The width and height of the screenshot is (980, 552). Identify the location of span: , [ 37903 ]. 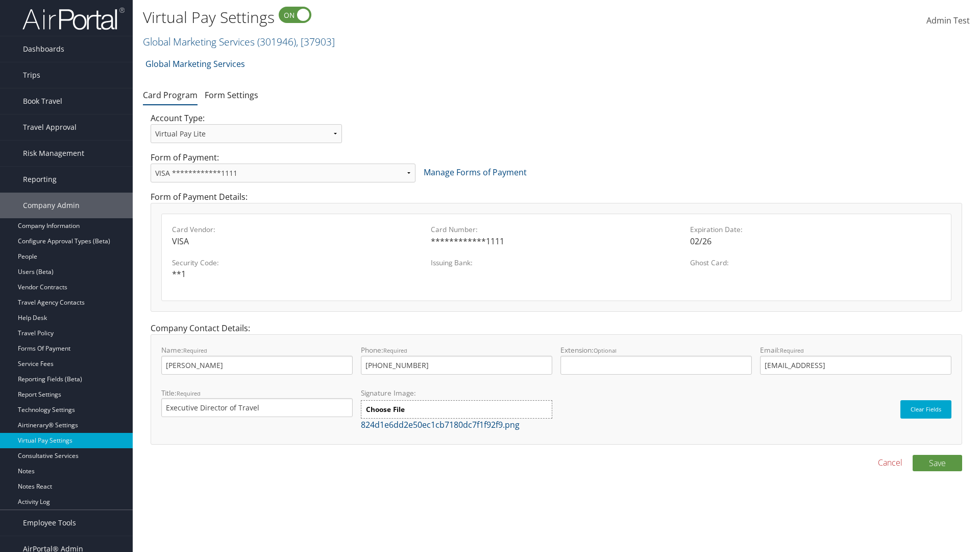
(316, 41).